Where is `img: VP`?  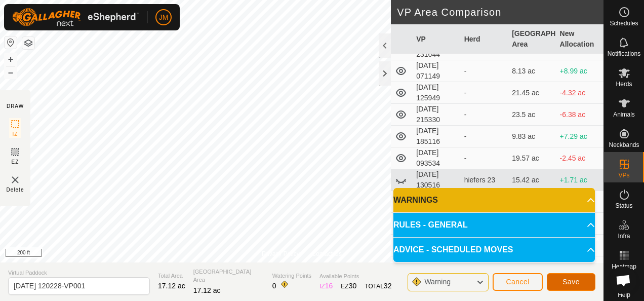 img: VP is located at coordinates (15, 180).